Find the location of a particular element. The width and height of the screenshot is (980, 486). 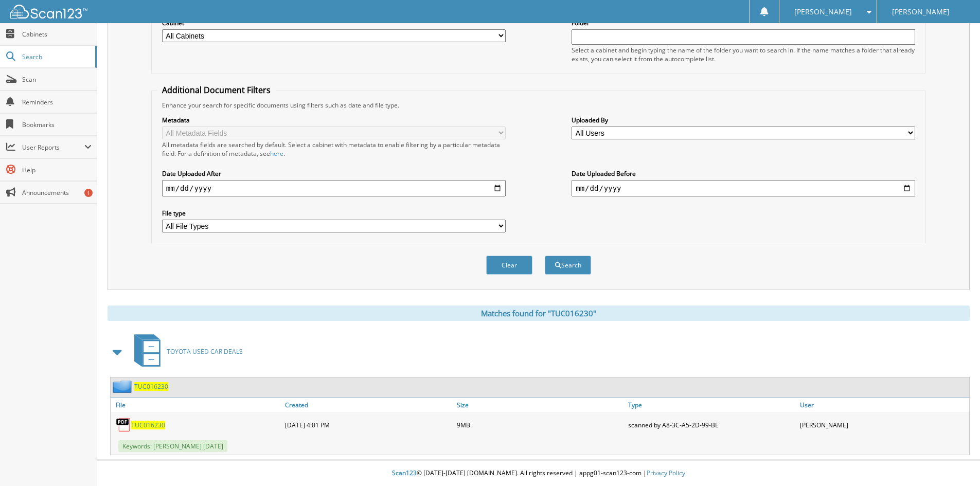

a: Privacy Policy is located at coordinates (666, 472).